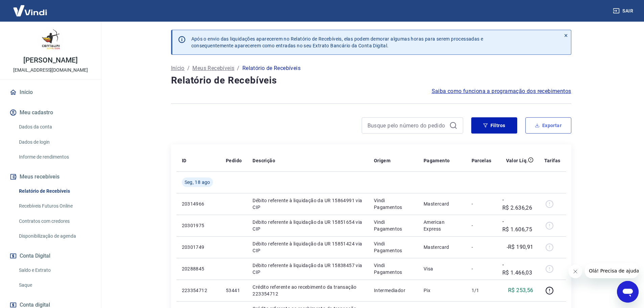 The image size is (644, 308). What do you see at coordinates (624, 11) in the screenshot?
I see `button: Sair` at bounding box center [624, 11].